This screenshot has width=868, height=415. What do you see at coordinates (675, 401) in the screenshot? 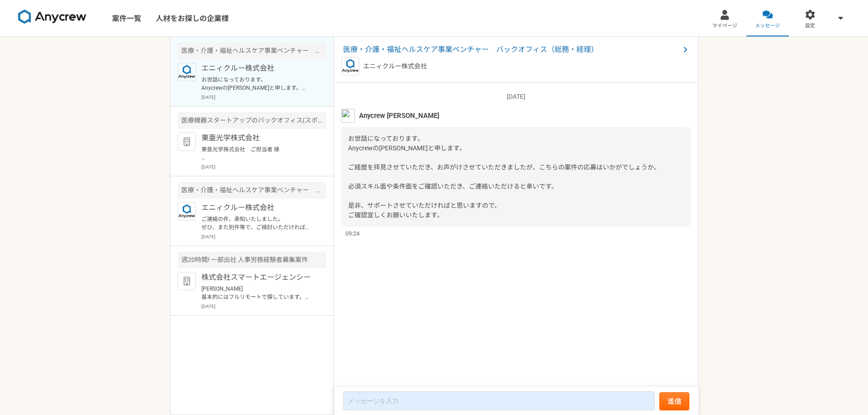
I see `button: 送信` at bounding box center [675, 401].